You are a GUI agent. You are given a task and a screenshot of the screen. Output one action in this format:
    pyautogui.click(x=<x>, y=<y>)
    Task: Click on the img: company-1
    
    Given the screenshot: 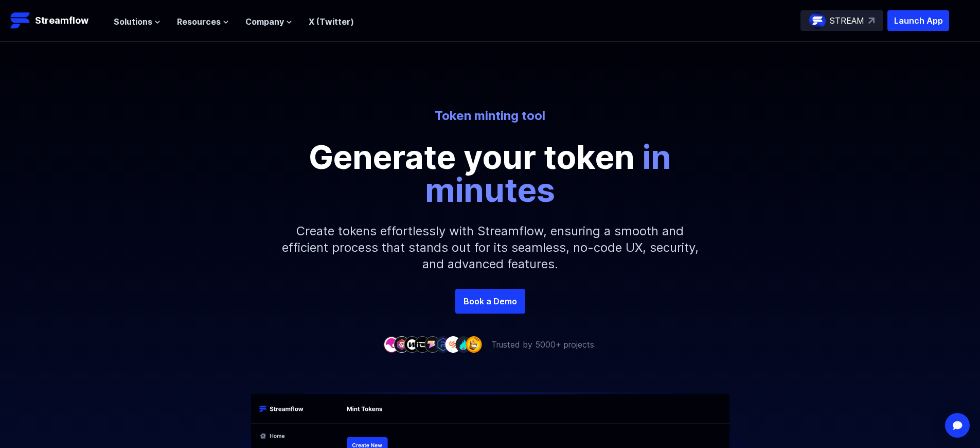 What is the action you would take?
    pyautogui.click(x=392, y=344)
    